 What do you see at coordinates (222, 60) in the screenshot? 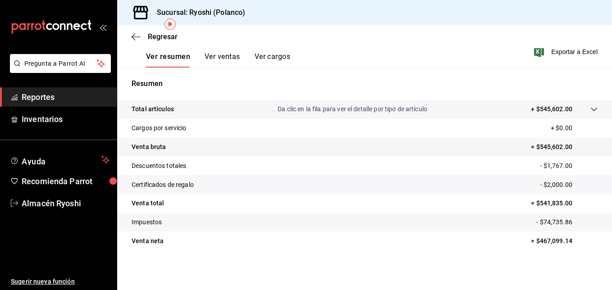
I see `button: Ver ventas` at bounding box center [222, 60].